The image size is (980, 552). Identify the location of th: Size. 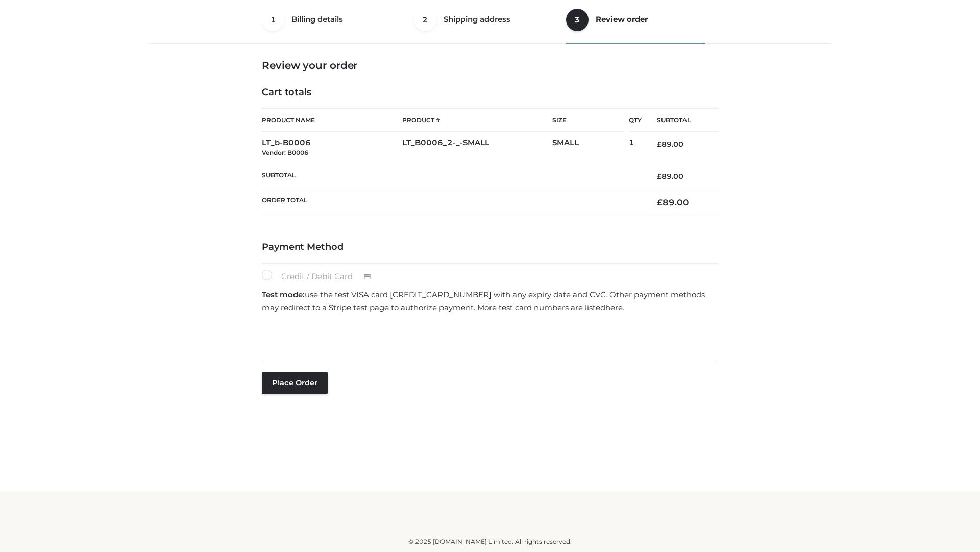
(588, 120).